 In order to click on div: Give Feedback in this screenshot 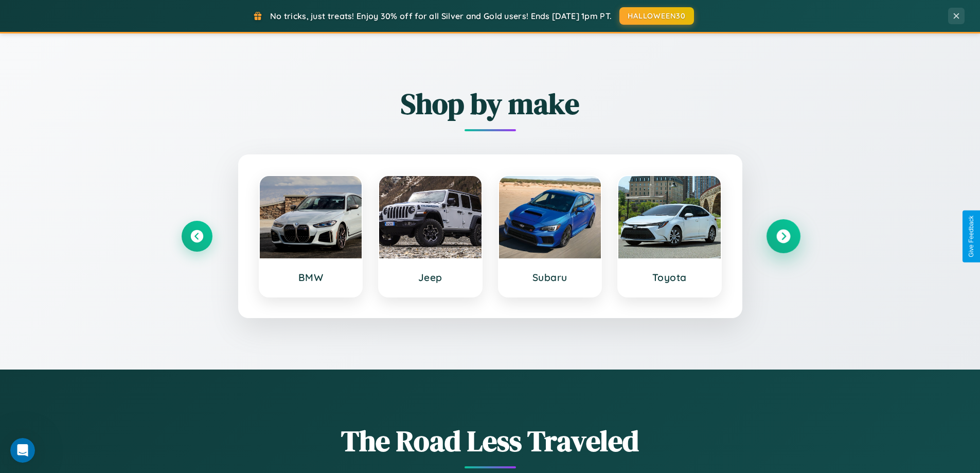, I will do `click(971, 236)`.